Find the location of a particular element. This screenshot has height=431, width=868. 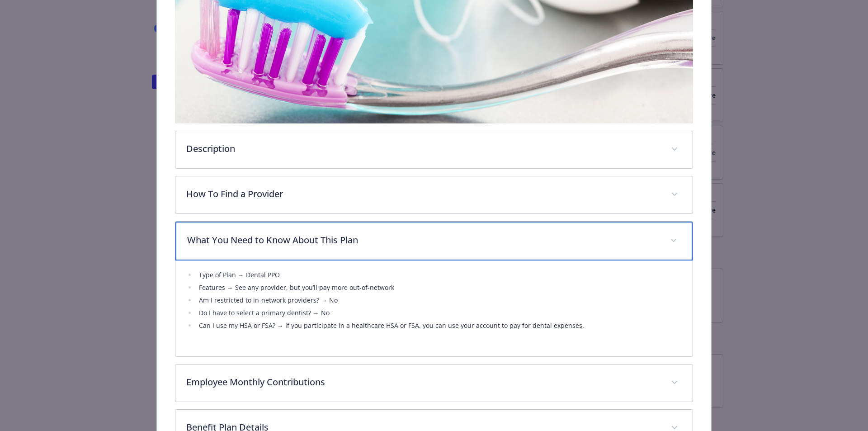

div: How To Find a Provider is located at coordinates (434, 195).